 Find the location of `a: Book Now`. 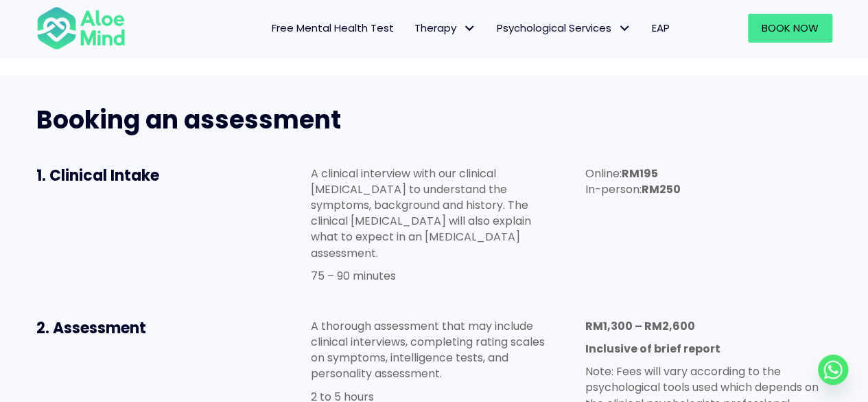

a: Book Now is located at coordinates (790, 28).